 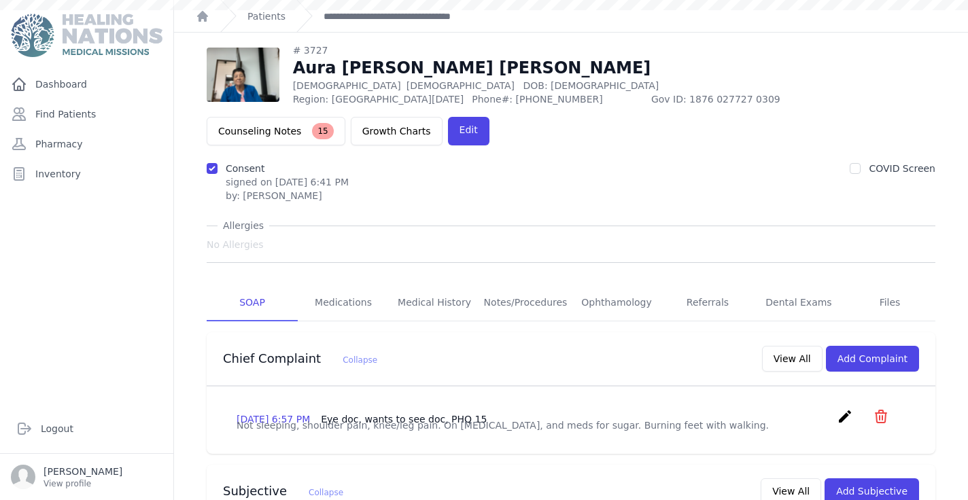 What do you see at coordinates (266, 16) in the screenshot?
I see `a: Patients` at bounding box center [266, 16].